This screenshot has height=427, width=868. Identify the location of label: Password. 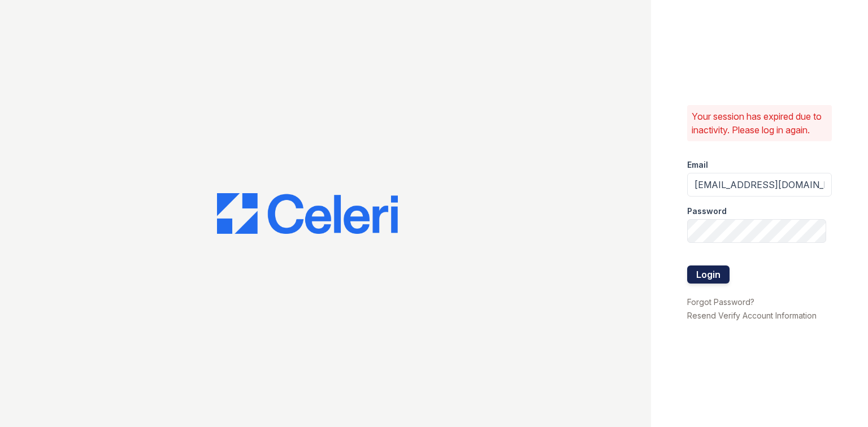
(707, 211).